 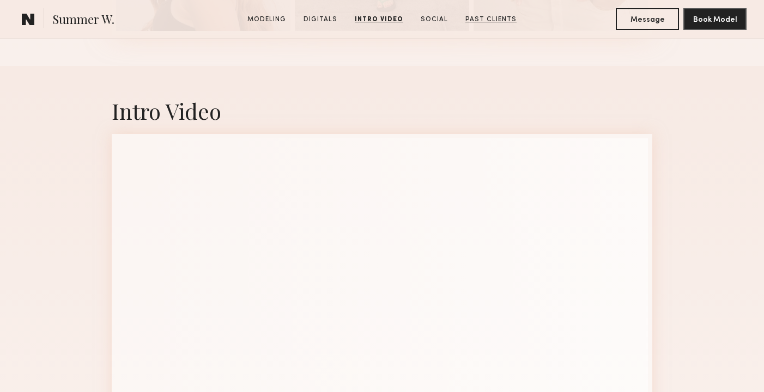 What do you see at coordinates (647, 19) in the screenshot?
I see `button: Message` at bounding box center [647, 19].